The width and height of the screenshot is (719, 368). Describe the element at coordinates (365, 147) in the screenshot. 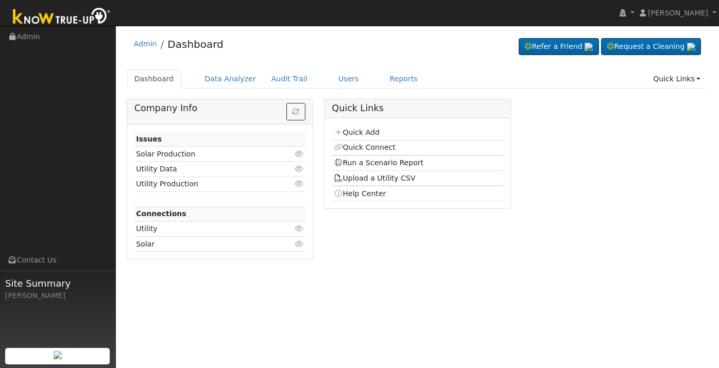

I see `a: Quick Connect` at that location.